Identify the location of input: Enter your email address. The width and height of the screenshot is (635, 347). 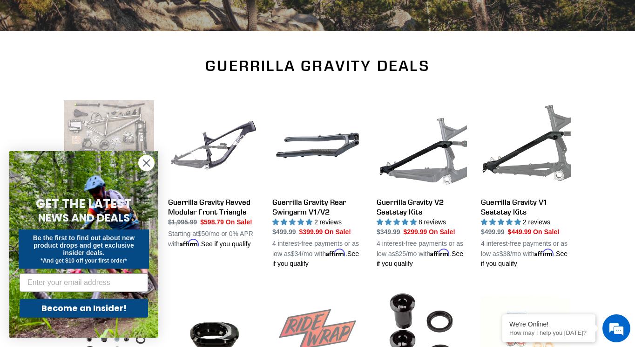
(84, 282).